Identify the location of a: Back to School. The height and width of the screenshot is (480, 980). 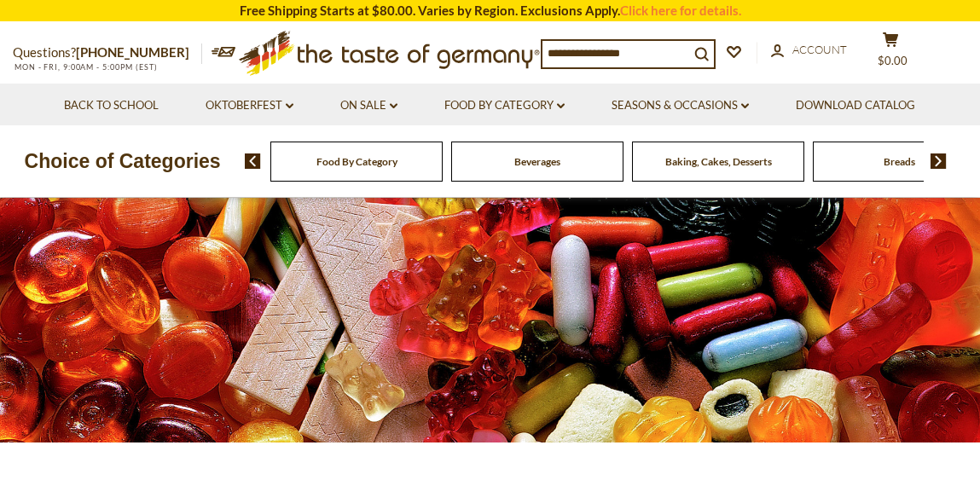
(111, 106).